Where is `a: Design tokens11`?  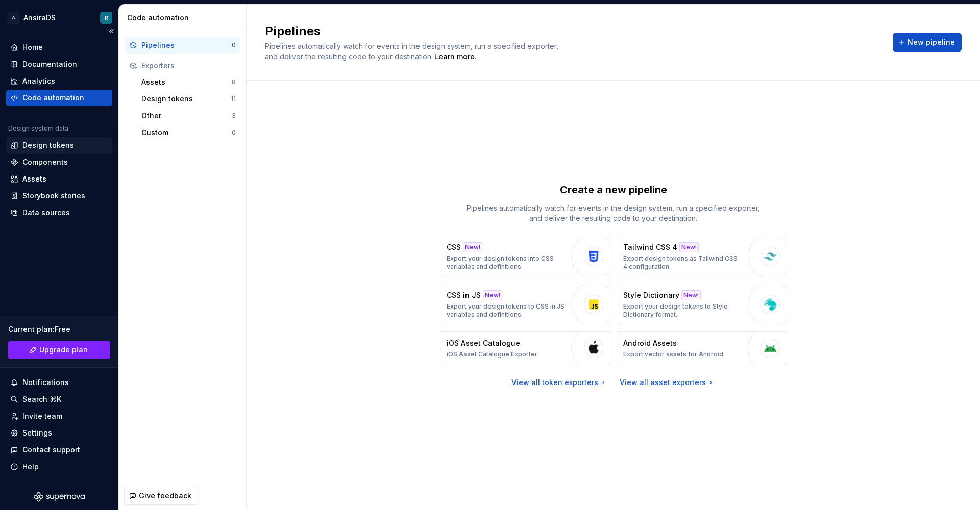 a: Design tokens11 is located at coordinates (189, 99).